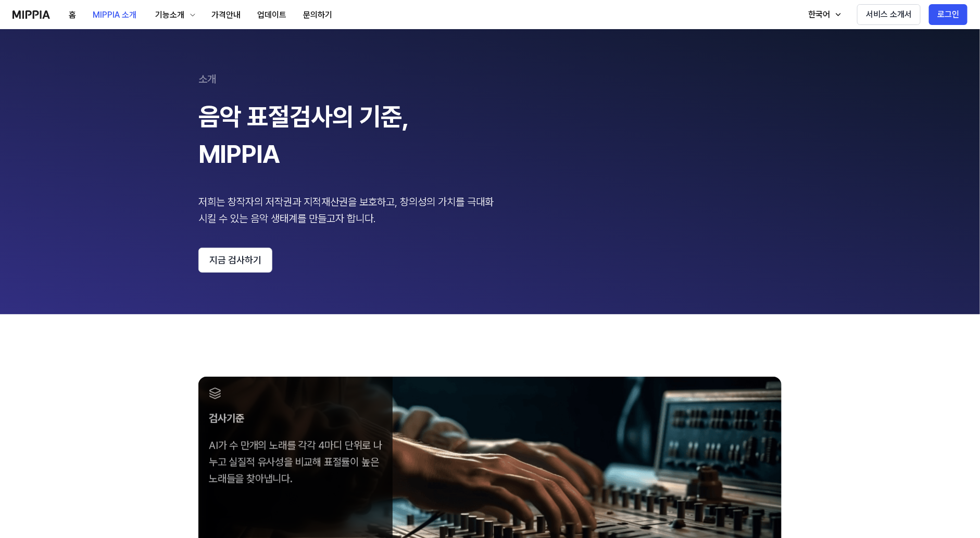  Describe the element at coordinates (349, 210) in the screenshot. I see `div: 저희는 창작자의 저작권과 지적재산권을 보호하고, 창의성의 가치를 극대화 시킬 수 있는 음악 생태계를 만들고자 합니다.` at that location.